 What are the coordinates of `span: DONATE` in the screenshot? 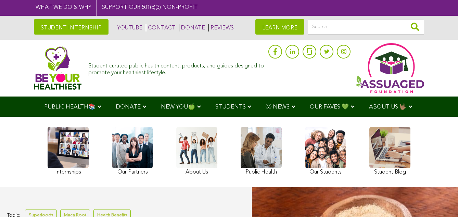 It's located at (128, 107).